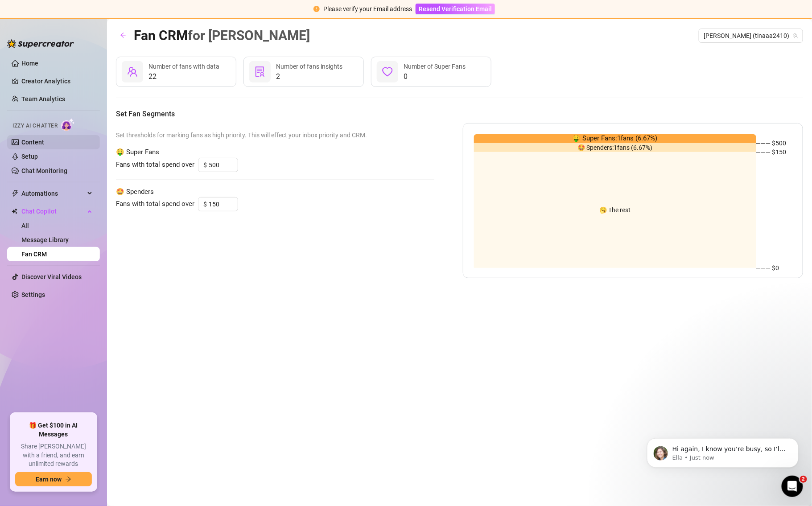  What do you see at coordinates (455, 9) in the screenshot?
I see `button: Resend Verification Email` at bounding box center [455, 9].